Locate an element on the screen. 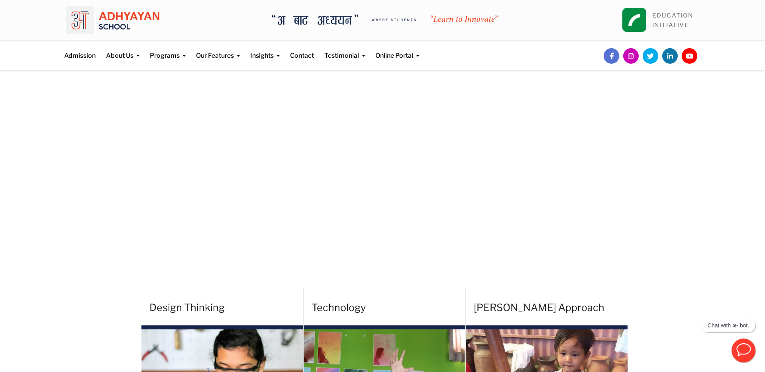 The width and height of the screenshot is (765, 372). a: Online Portal is located at coordinates (397, 50).